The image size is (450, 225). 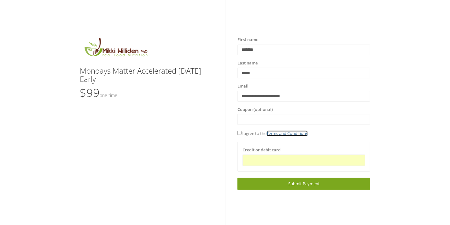 I want to click on span: I agree to the, so click(x=273, y=133).